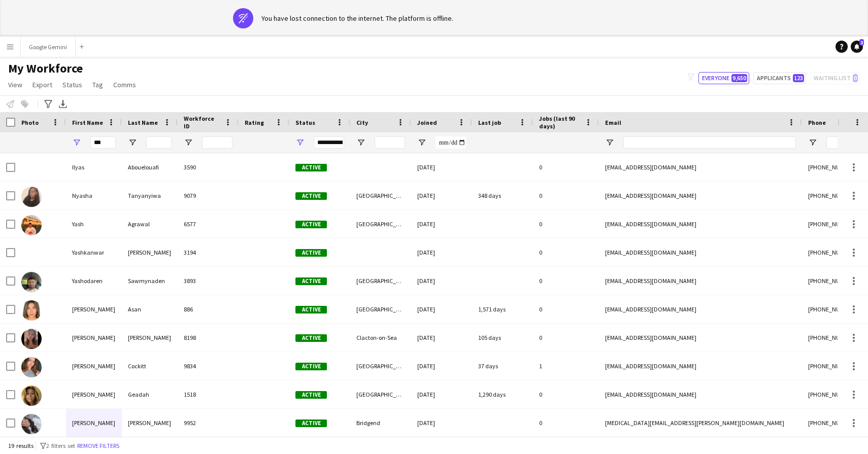  What do you see at coordinates (31, 196) in the screenshot?
I see `img: Nyasha Tanyanyiwa` at bounding box center [31, 196].